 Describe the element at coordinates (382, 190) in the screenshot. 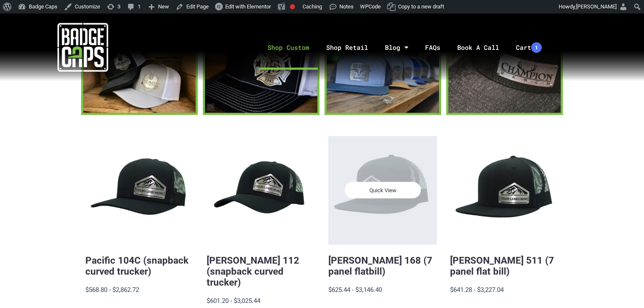

I see `span: Quick View` at that location.